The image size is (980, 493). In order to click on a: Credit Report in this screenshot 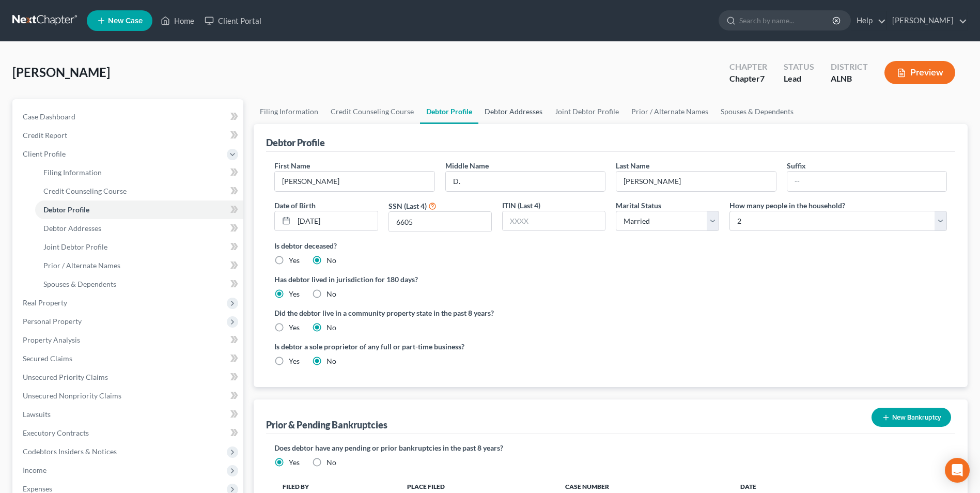, I will do `click(129, 135)`.